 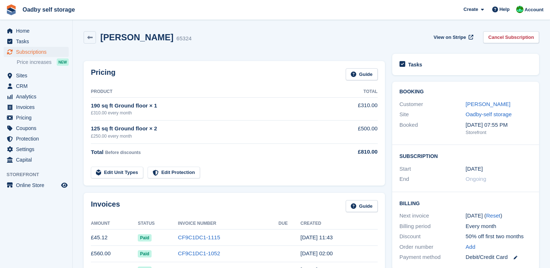 What do you see at coordinates (97, 152) in the screenshot?
I see `span: Total` at bounding box center [97, 152].